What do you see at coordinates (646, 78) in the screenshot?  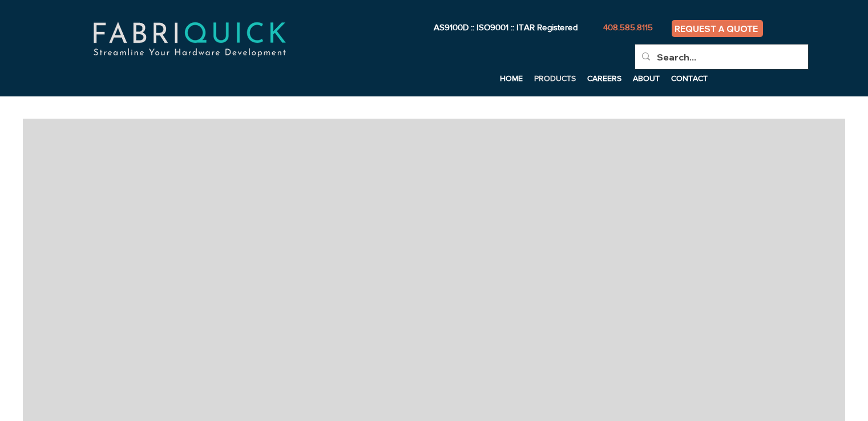 I see `p: ABOUT` at bounding box center [646, 78].